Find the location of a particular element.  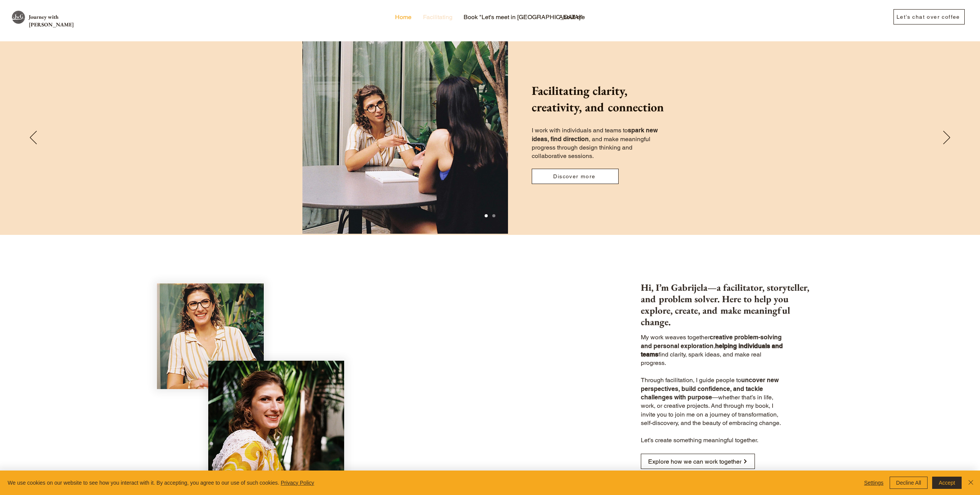

a: Explore how we can work together is located at coordinates (698, 462).